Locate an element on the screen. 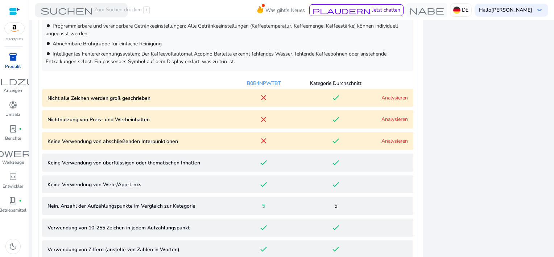  span: donut_small is located at coordinates (13, 105).